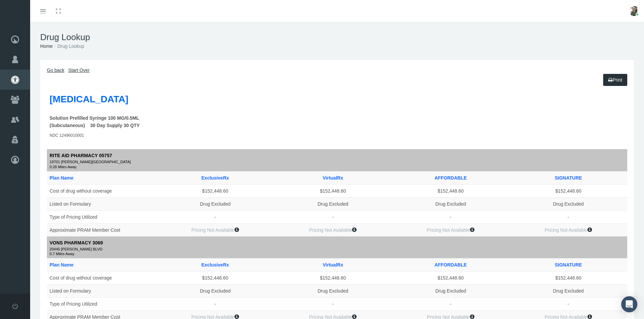  Describe the element at coordinates (105, 122) in the screenshot. I see `label: Solution Prefilled Syringe 100 MG/0.5ML (Subcutaneous) 30 Day Supply 30 QTY` at that location.